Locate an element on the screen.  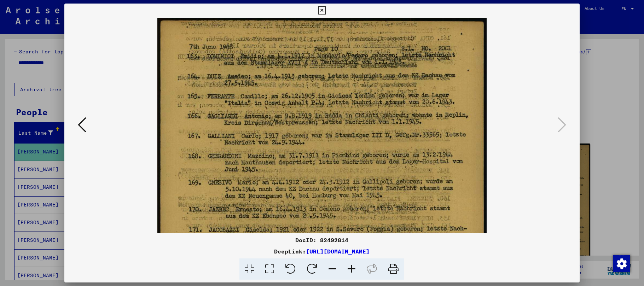
img: Change consent is located at coordinates (622, 264).